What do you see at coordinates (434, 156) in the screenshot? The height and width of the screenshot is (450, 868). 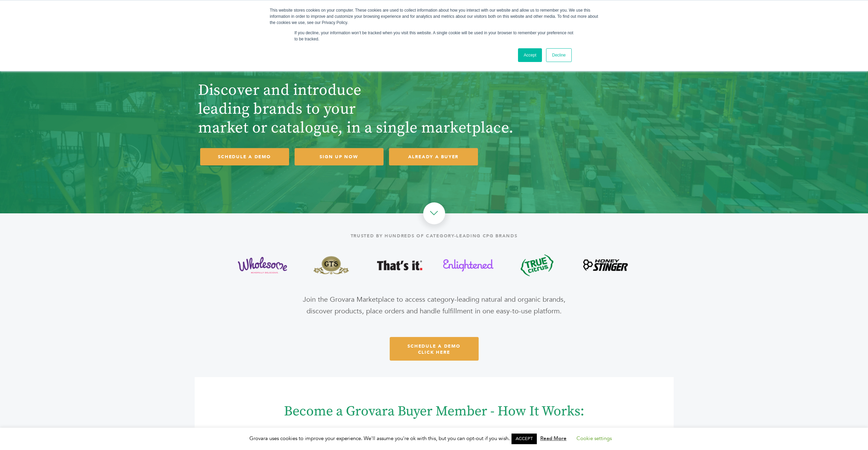 I see `a: ALREADY A BUYER` at bounding box center [434, 156].